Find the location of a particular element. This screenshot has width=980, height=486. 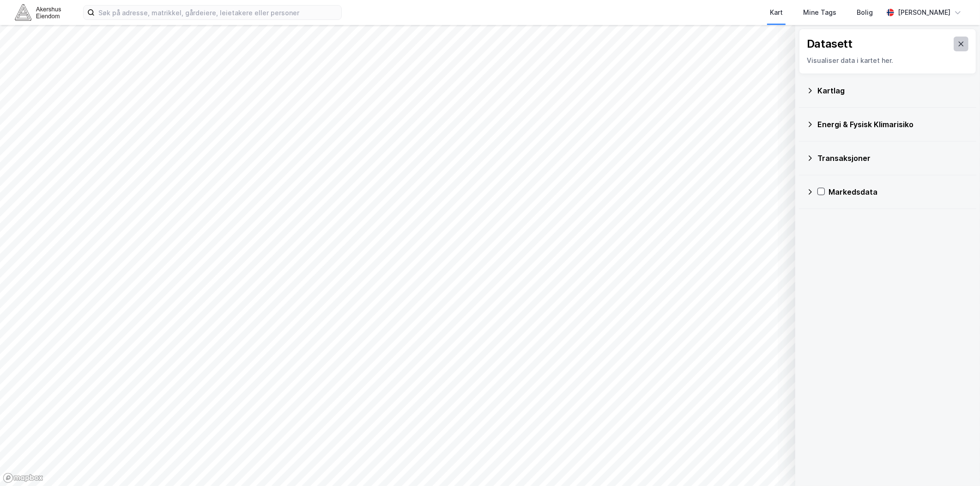

div: Transaksjoner is located at coordinates (893, 158).